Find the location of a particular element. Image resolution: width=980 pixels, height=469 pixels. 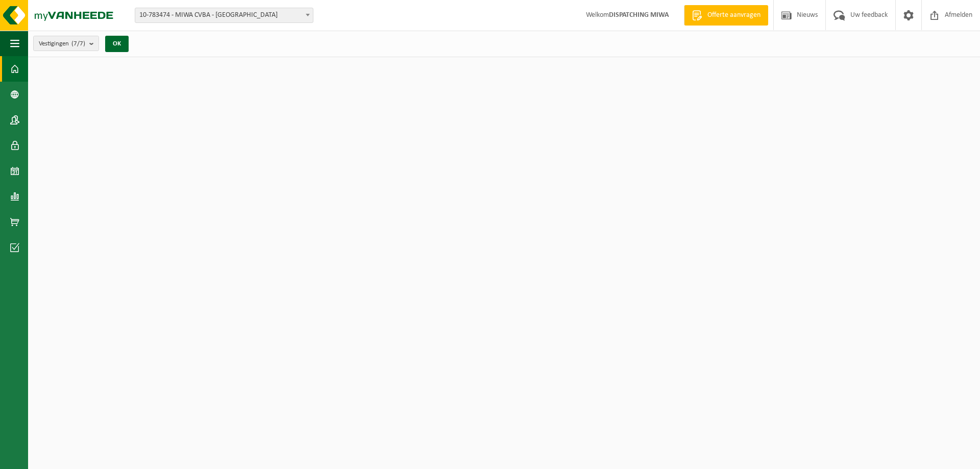

count: (7/7) is located at coordinates (78, 43).